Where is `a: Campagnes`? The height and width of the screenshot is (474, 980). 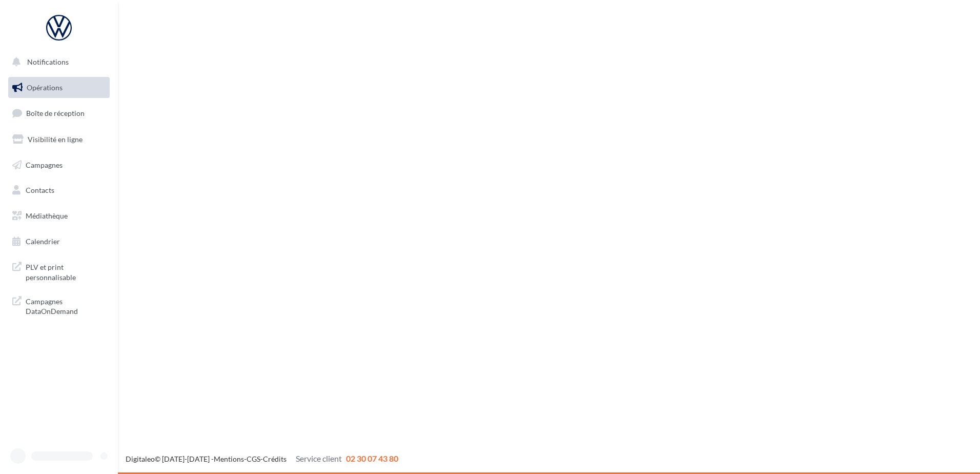
a: Campagnes is located at coordinates (59, 165).